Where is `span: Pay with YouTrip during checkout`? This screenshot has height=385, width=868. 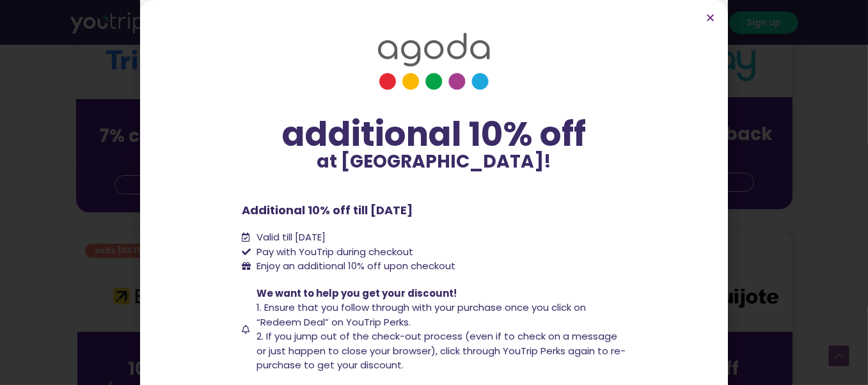
span: Pay with YouTrip during checkout is located at coordinates (334, 252).